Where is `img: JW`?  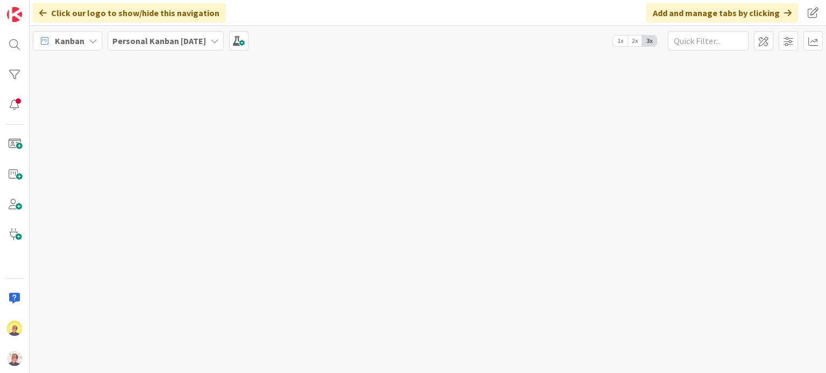
img: JW is located at coordinates (15, 329).